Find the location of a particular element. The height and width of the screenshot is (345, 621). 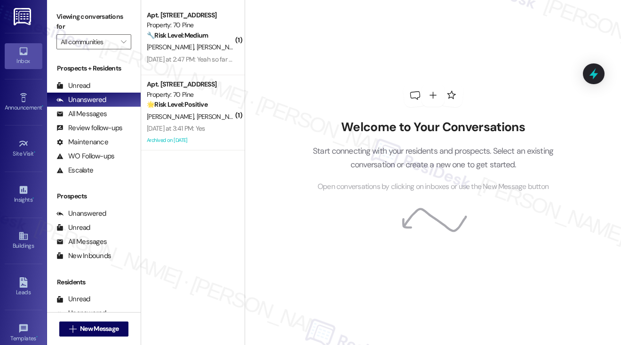

div: Residents is located at coordinates (94, 282).